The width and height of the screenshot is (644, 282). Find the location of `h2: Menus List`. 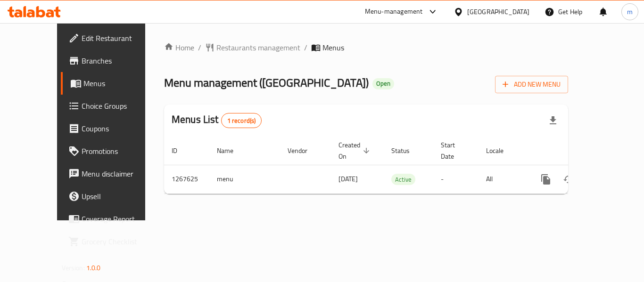

h2: Menus List is located at coordinates (217, 120).